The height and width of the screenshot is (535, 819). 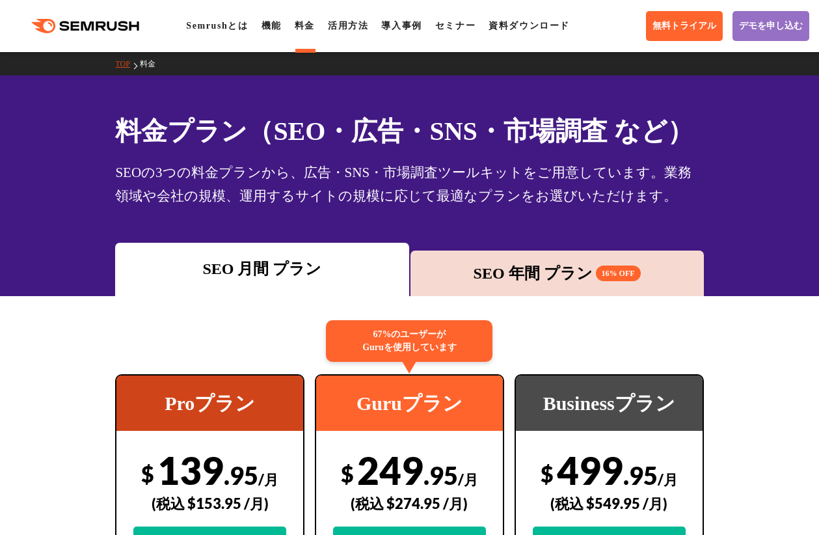 What do you see at coordinates (684, 26) in the screenshot?
I see `span: 無料トライアル` at bounding box center [684, 26].